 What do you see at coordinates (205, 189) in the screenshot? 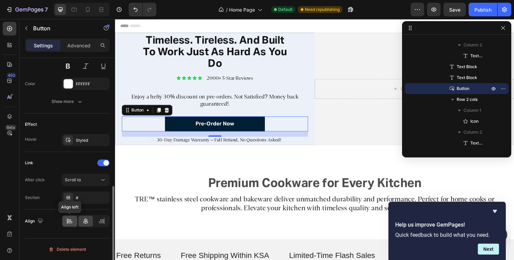
I see `h2: TRE™ stainless steel cookware and bakeware deliver unmatched durability and performance. Perfect ...` at bounding box center [205, 189].